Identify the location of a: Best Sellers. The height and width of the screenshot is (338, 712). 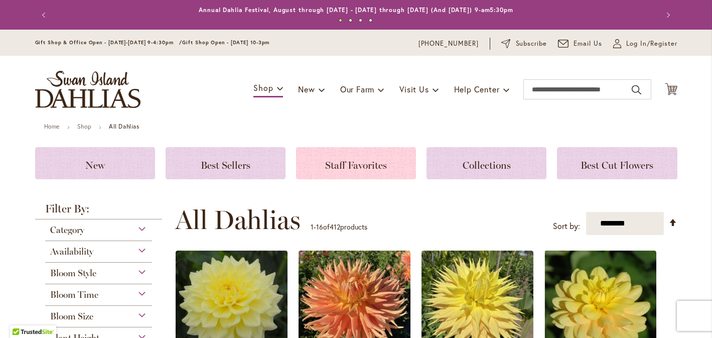
(225, 163).